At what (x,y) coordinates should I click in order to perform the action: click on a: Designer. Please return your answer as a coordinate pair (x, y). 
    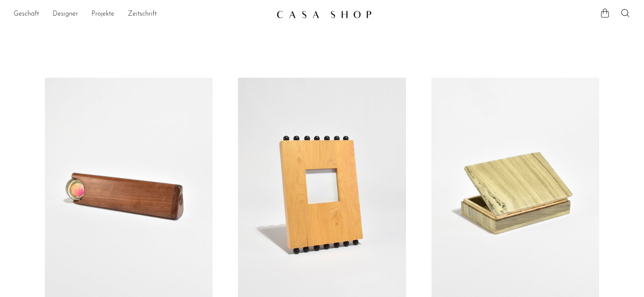
    Looking at the image, I should click on (65, 14).